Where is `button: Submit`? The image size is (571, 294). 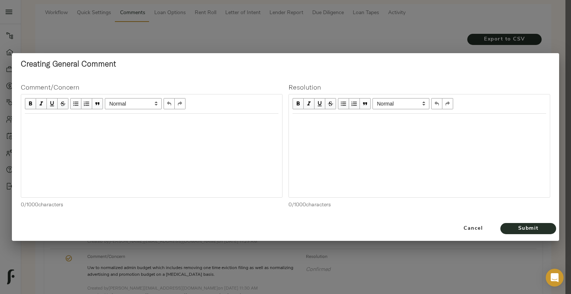 button: Submit is located at coordinates (528, 229).